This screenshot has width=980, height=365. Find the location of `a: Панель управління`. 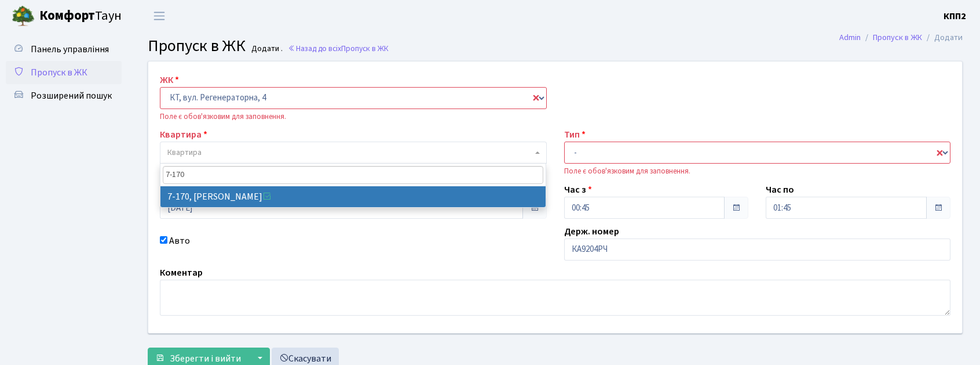

a: Панель управління is located at coordinates (64, 49).